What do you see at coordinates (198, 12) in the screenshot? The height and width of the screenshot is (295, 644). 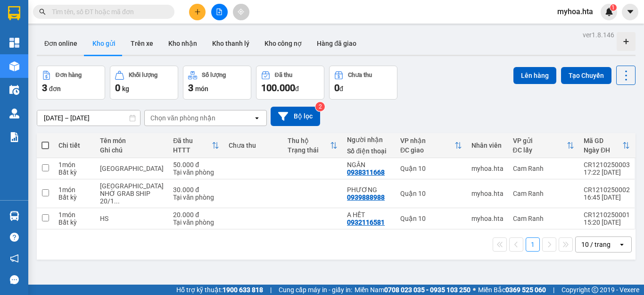 I see `span: plus` at bounding box center [198, 12].